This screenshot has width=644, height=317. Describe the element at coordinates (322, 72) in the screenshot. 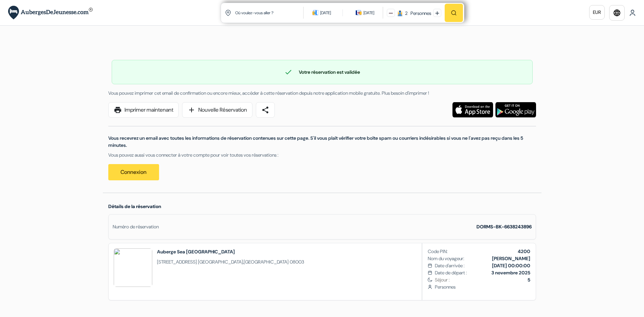

I see `div: Votre réservation est validée` at that location.